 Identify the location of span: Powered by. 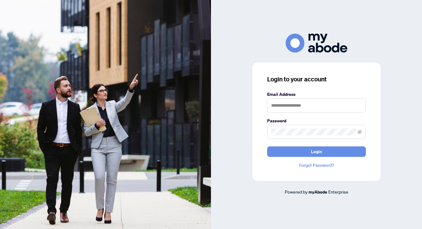
(296, 192).